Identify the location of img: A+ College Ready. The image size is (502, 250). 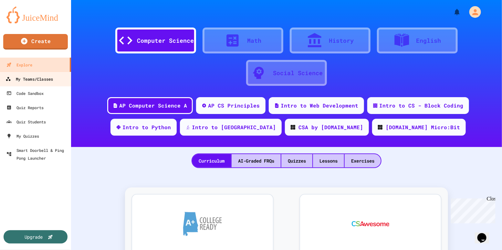
(203, 223).